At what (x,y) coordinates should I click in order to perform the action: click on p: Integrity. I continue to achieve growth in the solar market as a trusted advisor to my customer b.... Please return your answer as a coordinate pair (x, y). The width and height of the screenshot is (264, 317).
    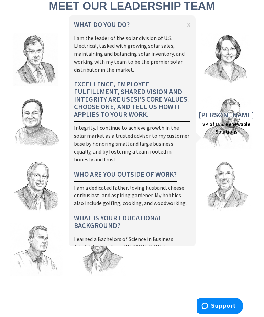
    Looking at the image, I should click on (132, 144).